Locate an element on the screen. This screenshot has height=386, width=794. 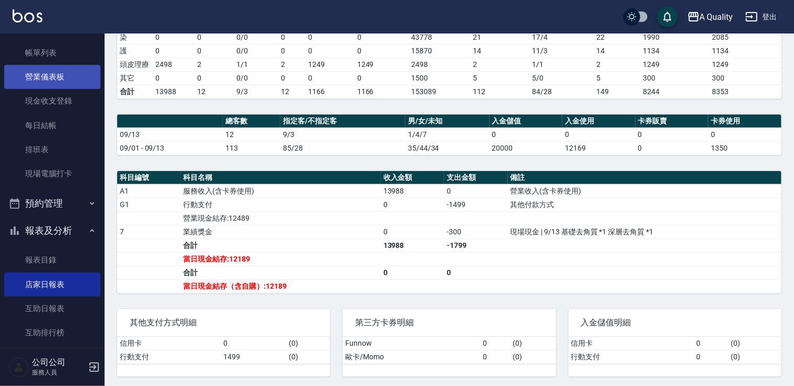
a: 帳單列表 is located at coordinates (52, 53).